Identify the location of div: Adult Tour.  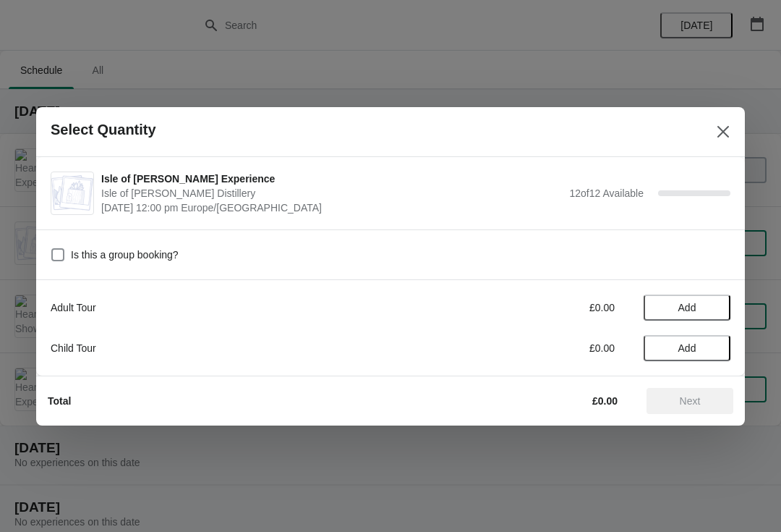
(251, 307).